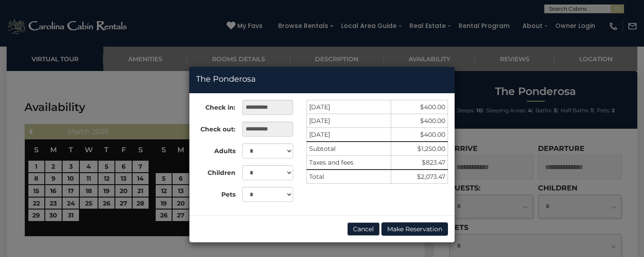 This screenshot has width=644, height=257. I want to click on button: Make Reservation, so click(415, 229).